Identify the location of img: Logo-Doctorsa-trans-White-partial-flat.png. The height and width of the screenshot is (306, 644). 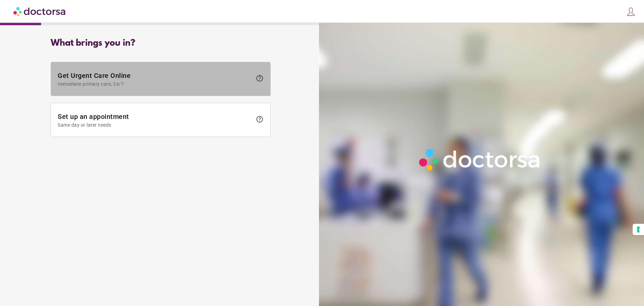
(480, 159).